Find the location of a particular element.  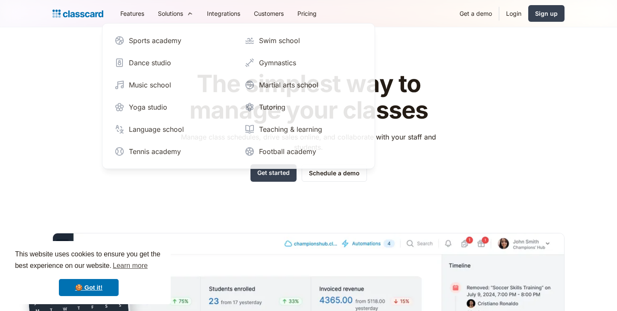

nav: Solutions is located at coordinates (238, 96).